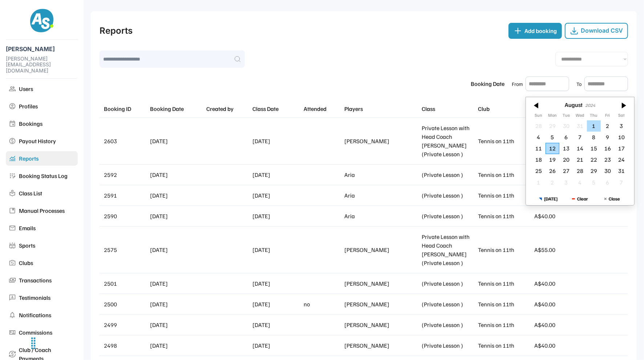 The height and width of the screenshot is (360, 644). I want to click on div: 8/09/2024, so click(608, 137).